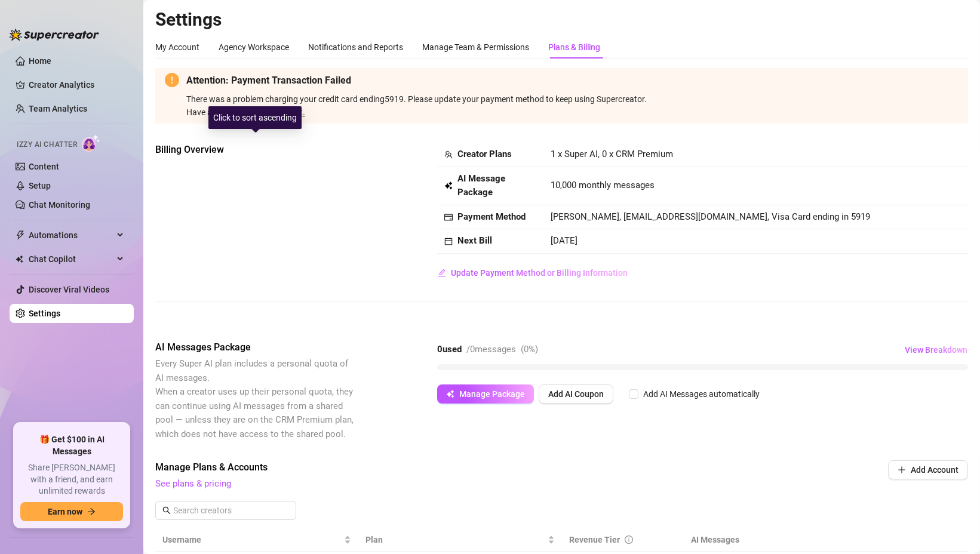  What do you see at coordinates (460, 540) in the screenshot?
I see `th: Plan` at bounding box center [460, 540].